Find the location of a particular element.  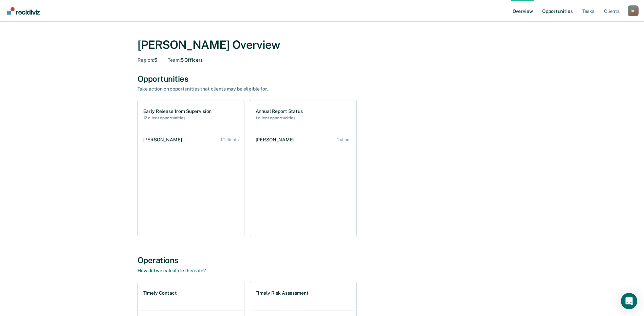

div: Operations is located at coordinates (322, 260).